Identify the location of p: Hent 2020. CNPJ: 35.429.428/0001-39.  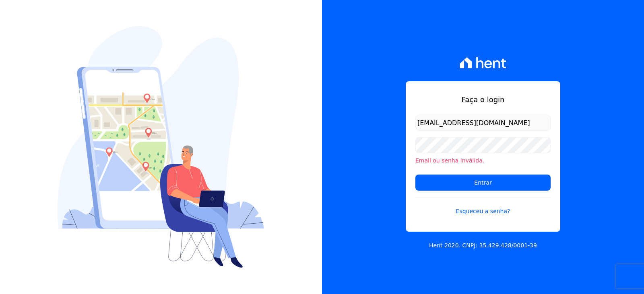
(483, 245).